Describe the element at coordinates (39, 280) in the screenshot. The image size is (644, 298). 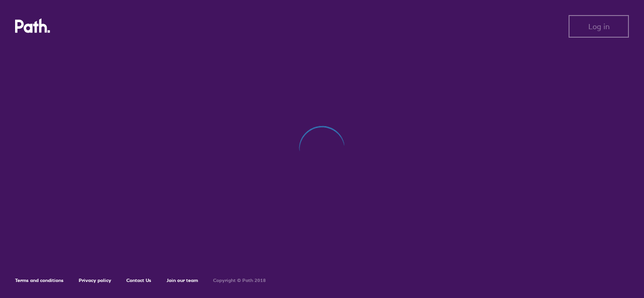
I see `a: Terms and conditions` at that location.